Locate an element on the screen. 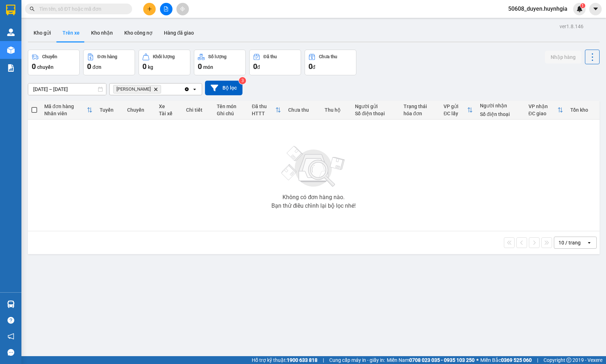 The image size is (606, 364). button: caret-down is located at coordinates (595, 9).